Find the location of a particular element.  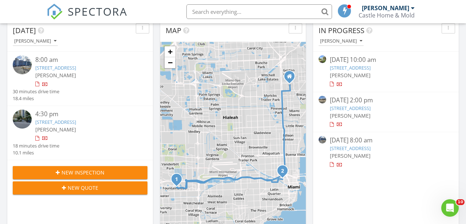

div: 18.4 miles is located at coordinates (36, 98).